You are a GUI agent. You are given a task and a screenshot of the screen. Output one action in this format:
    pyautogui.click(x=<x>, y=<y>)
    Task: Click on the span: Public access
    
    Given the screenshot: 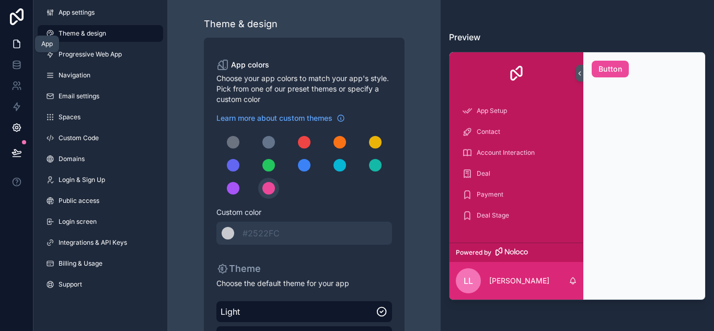 What is the action you would take?
    pyautogui.click(x=79, y=201)
    